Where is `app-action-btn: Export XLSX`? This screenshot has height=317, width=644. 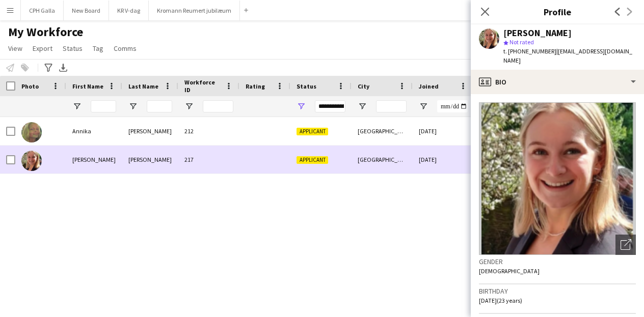
app-action-btn: Export XLSX is located at coordinates (63, 67).